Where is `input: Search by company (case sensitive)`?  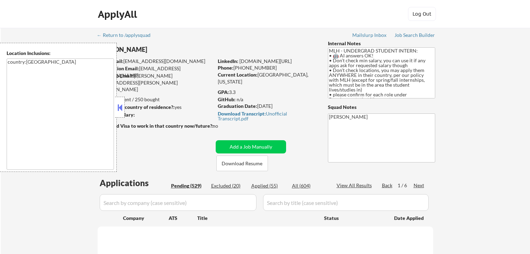
input: Search by company (case sensitive) is located at coordinates (178, 203).